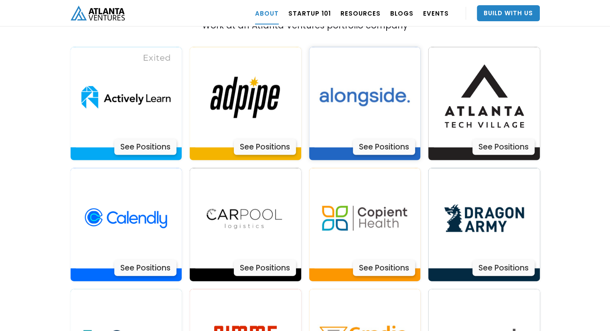  What do you see at coordinates (436, 13) in the screenshot?
I see `a: EVENTS` at bounding box center [436, 13].